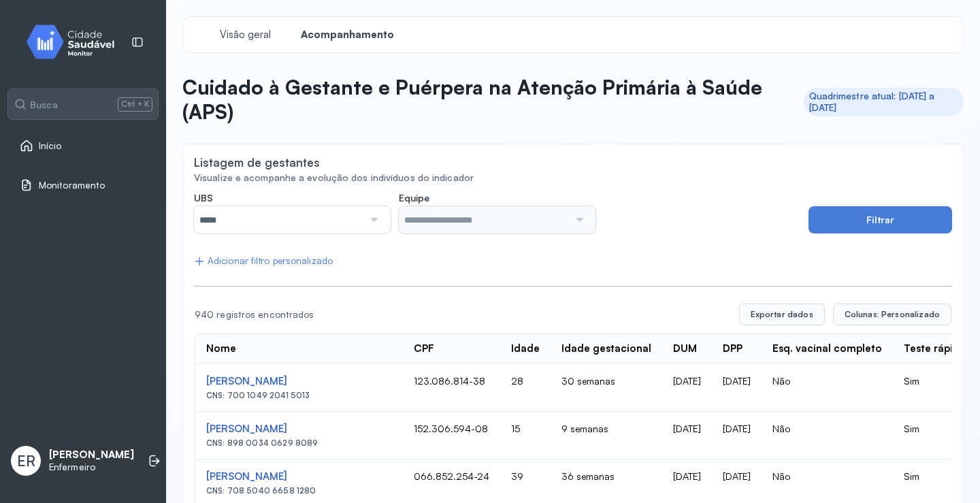 The width and height of the screenshot is (980, 503). I want to click on div: Visualize e acompanhe a evolução dos indivíduos do indicador, so click(573, 178).